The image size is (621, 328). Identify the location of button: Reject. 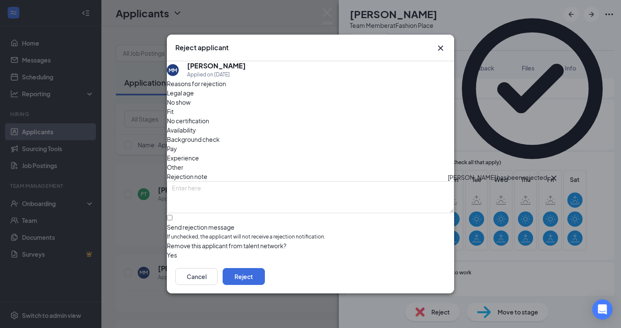
(244, 277).